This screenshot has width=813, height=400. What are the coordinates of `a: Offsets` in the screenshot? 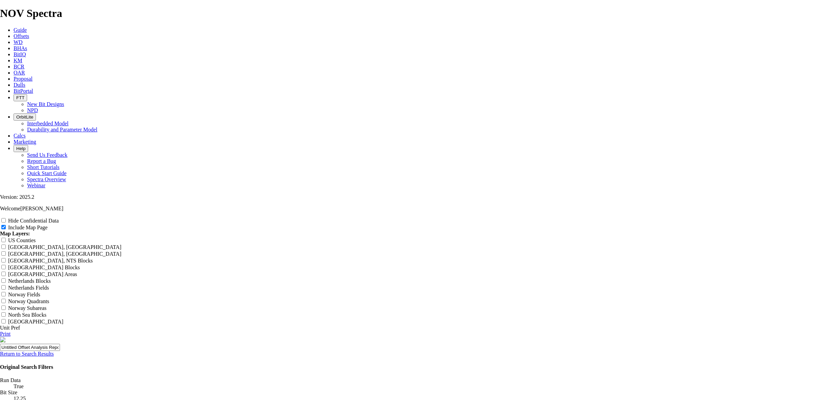 It's located at (21, 36).